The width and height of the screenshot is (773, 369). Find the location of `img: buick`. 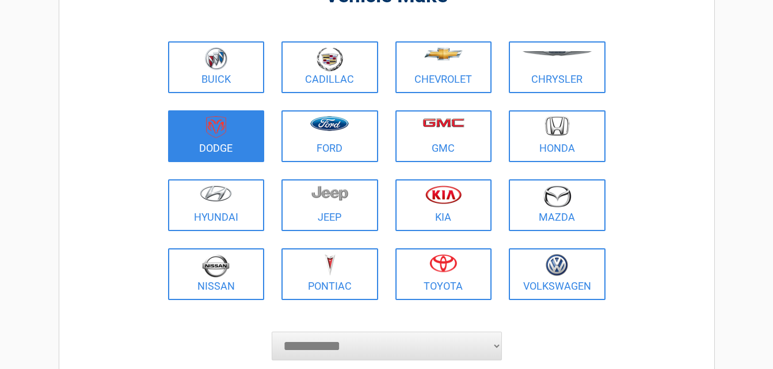

img: buick is located at coordinates (216, 59).